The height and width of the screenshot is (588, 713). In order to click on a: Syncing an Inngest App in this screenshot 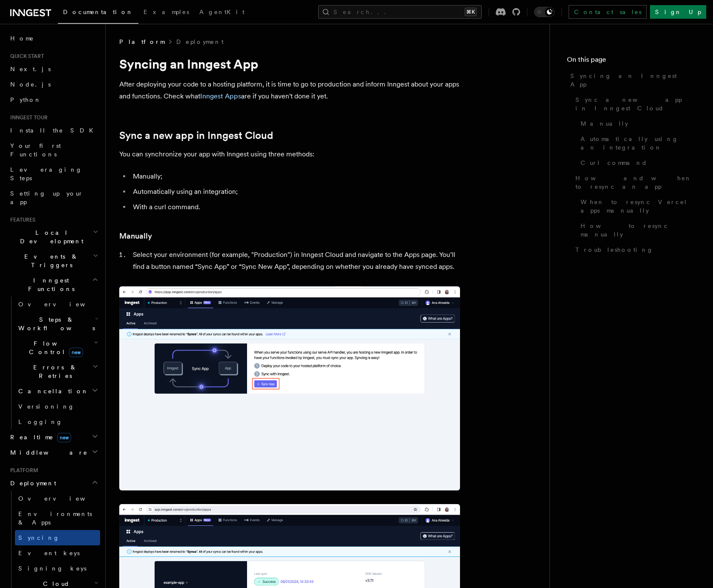, I will do `click(632, 80)`.